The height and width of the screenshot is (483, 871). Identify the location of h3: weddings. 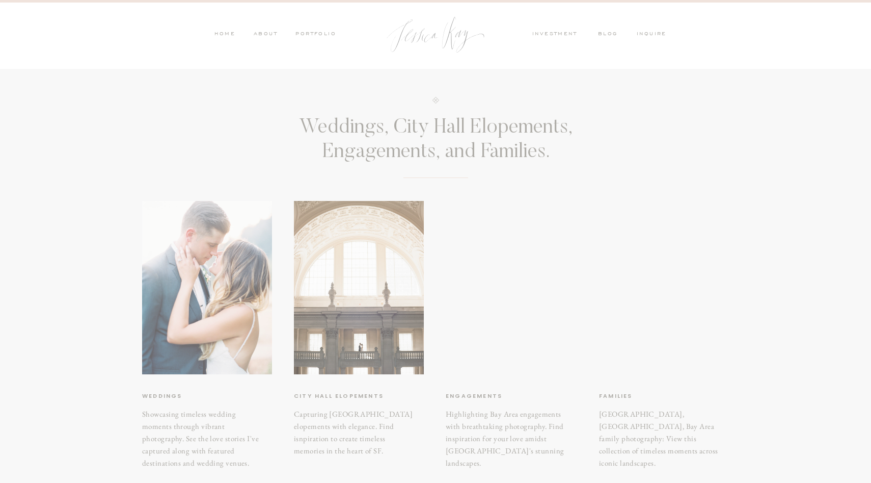
(185, 396).